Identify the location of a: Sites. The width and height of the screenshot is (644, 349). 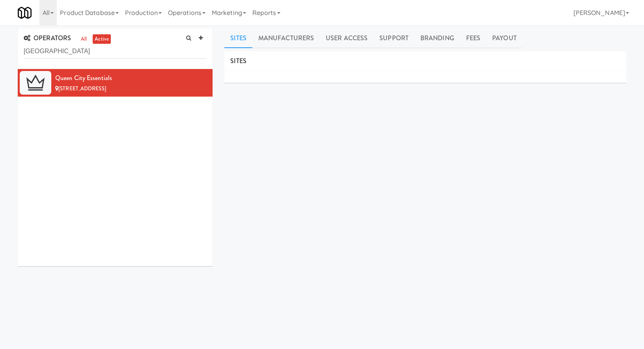
(238, 38).